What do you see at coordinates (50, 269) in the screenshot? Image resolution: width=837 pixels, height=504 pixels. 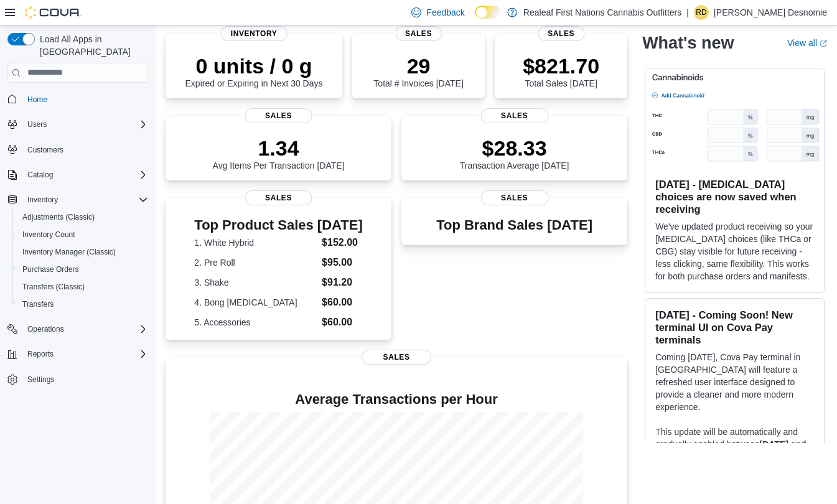 I see `a: Purchase Orders` at bounding box center [50, 269].